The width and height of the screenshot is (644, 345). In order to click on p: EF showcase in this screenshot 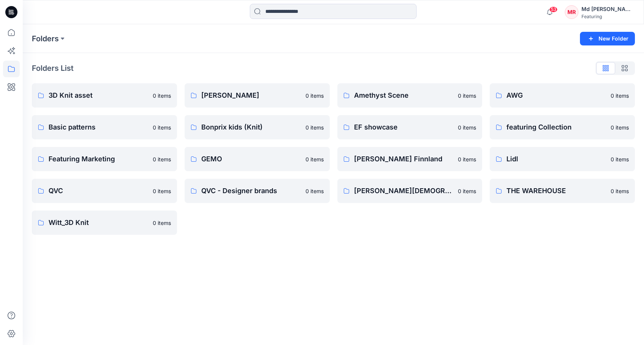, I will do `click(403, 127)`.